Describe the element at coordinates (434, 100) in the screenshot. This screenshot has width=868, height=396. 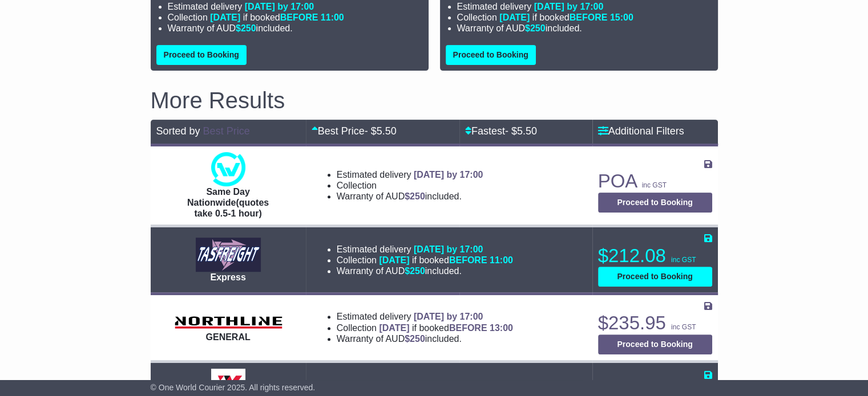
I see `h2: More Results` at that location.